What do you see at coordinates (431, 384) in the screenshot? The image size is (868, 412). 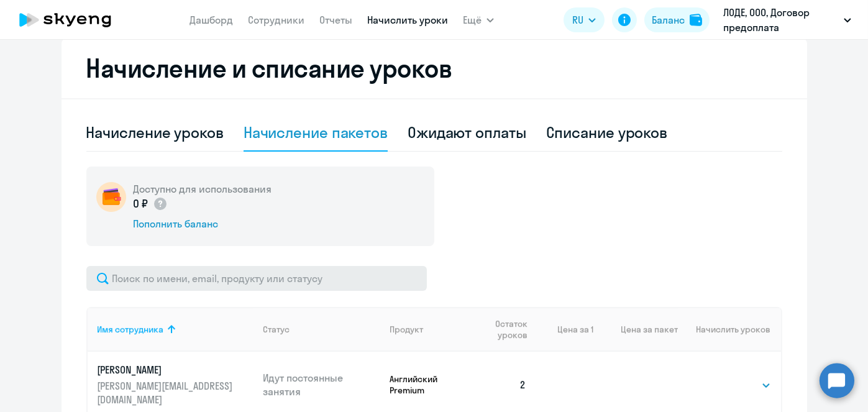 I see `p: Английский Premium` at bounding box center [431, 384].